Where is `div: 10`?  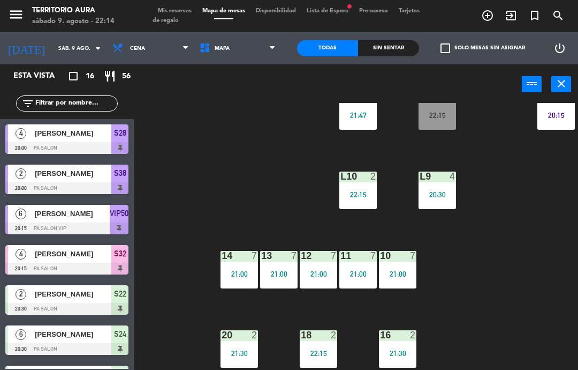
div: 10 is located at coordinates (380, 255).